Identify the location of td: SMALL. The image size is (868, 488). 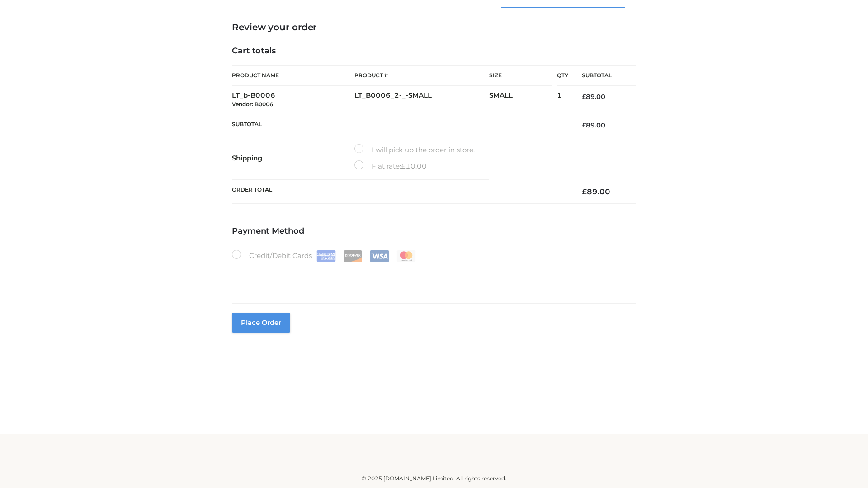
(523, 100).